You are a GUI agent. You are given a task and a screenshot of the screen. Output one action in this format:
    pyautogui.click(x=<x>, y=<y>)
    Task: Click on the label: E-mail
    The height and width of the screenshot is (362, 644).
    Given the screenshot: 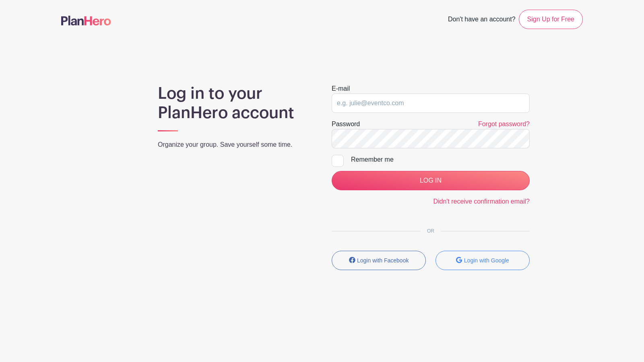 What is the action you would take?
    pyautogui.click(x=340, y=88)
    